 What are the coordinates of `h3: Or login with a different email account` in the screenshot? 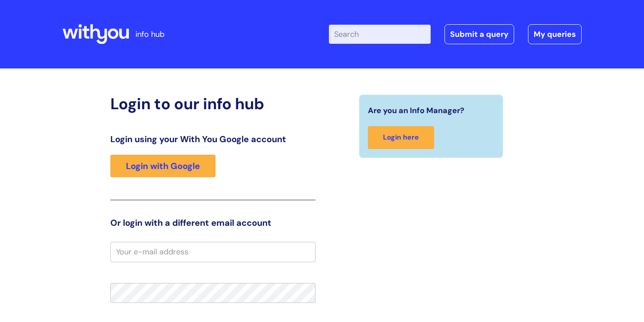 It's located at (213, 223).